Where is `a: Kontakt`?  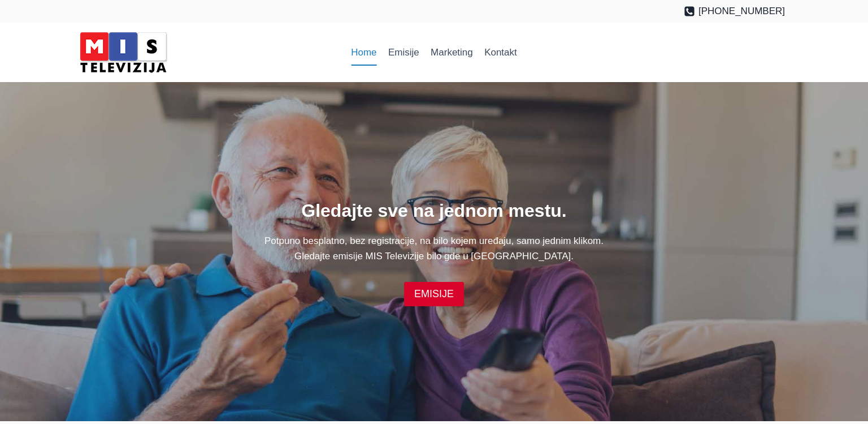
a: Kontakt is located at coordinates (501, 53).